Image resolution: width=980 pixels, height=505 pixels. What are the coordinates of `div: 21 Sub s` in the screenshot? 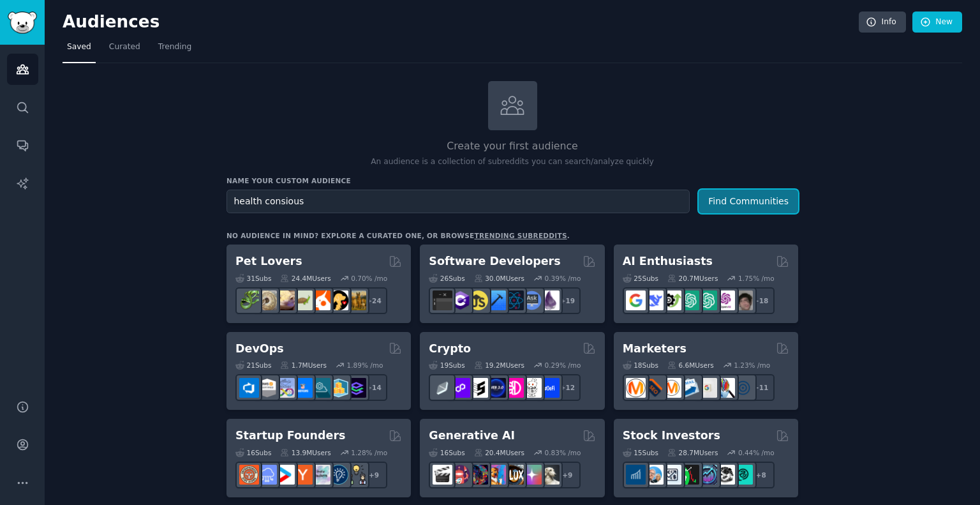 It's located at (253, 365).